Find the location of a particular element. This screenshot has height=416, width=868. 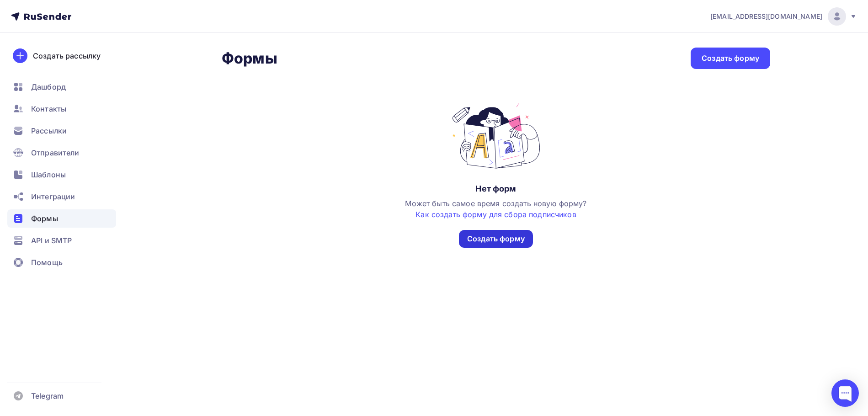

a: Рассылки is located at coordinates (62, 131).